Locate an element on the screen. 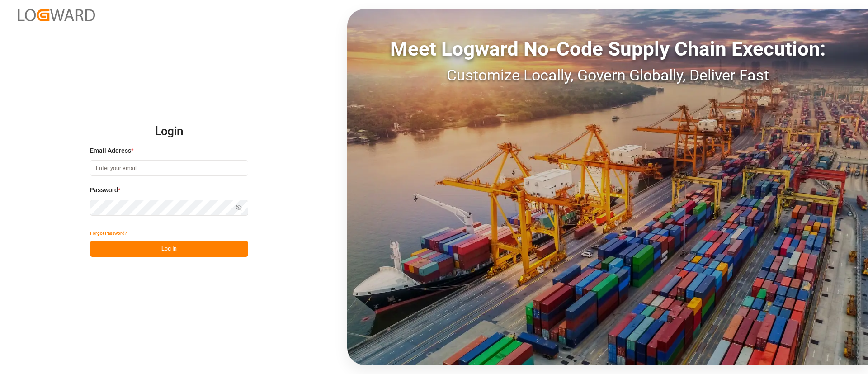  img: Logward_new_orange.png is located at coordinates (56, 15).